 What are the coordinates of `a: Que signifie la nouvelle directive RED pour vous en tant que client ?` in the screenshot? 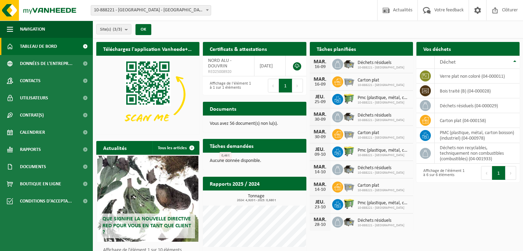 It's located at (148, 199).